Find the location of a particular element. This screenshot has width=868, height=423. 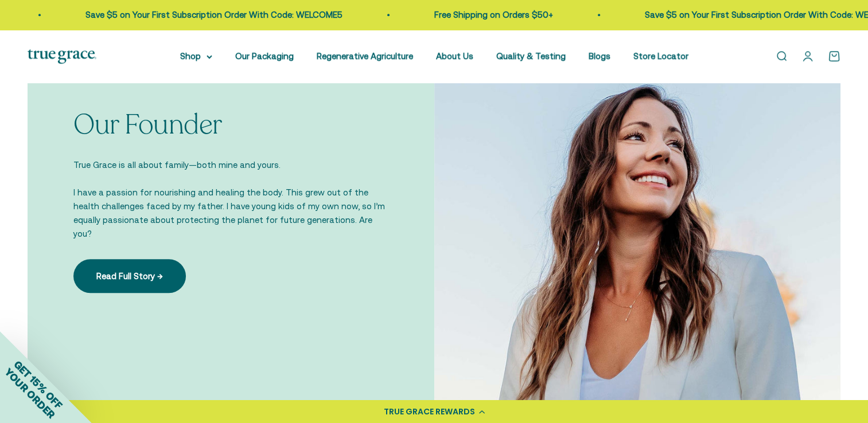

a: Free Shipping on Orders $50+ is located at coordinates (484, 14).